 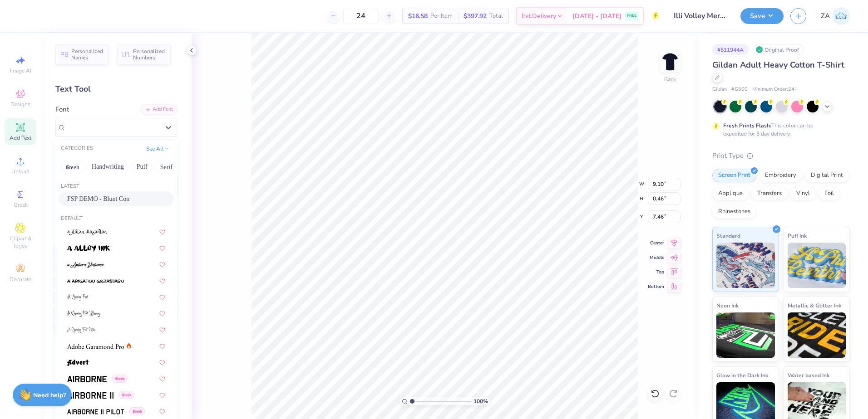 I want to click on img: Zuriel Alaba, so click(x=841, y=16).